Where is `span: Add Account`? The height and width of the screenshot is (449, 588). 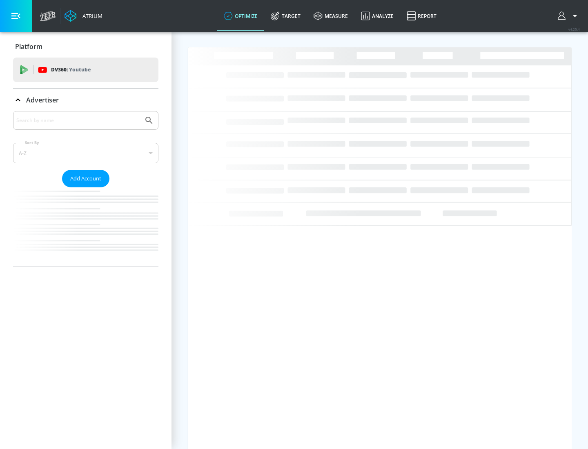 span: Add Account is located at coordinates (86, 179).